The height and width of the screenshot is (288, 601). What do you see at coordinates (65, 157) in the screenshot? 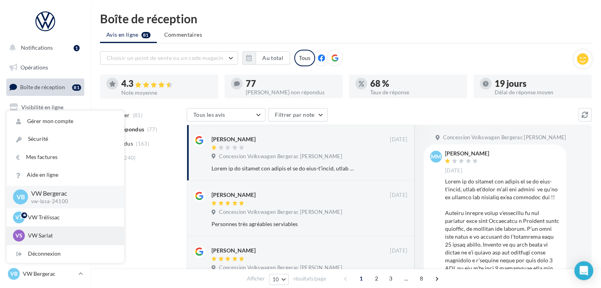
I see `a: Mes factures` at bounding box center [65, 157].